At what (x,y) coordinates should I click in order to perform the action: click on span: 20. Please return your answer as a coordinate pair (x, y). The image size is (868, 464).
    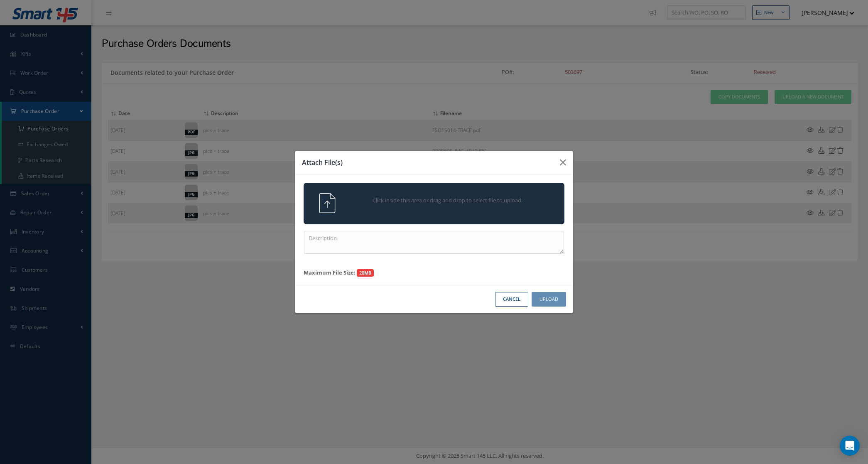
    Looking at the image, I should click on (365, 273).